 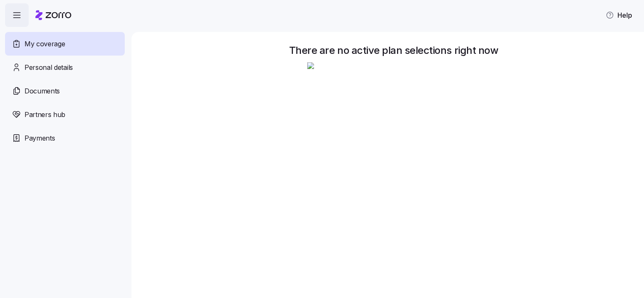 I want to click on span: Personal details, so click(x=49, y=67).